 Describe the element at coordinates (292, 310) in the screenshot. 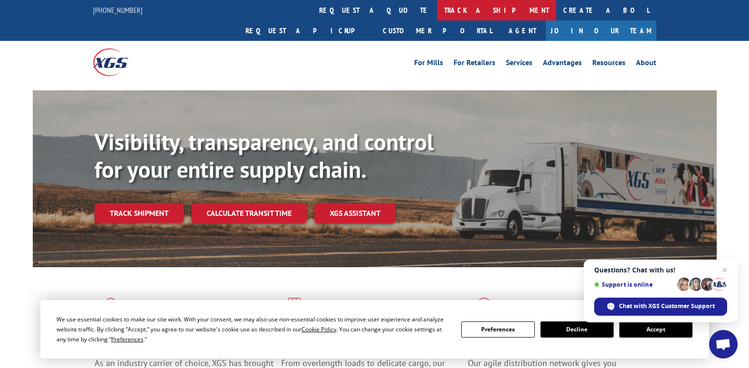

I see `img: xgs-icon-focused-on-flooring-red` at that location.